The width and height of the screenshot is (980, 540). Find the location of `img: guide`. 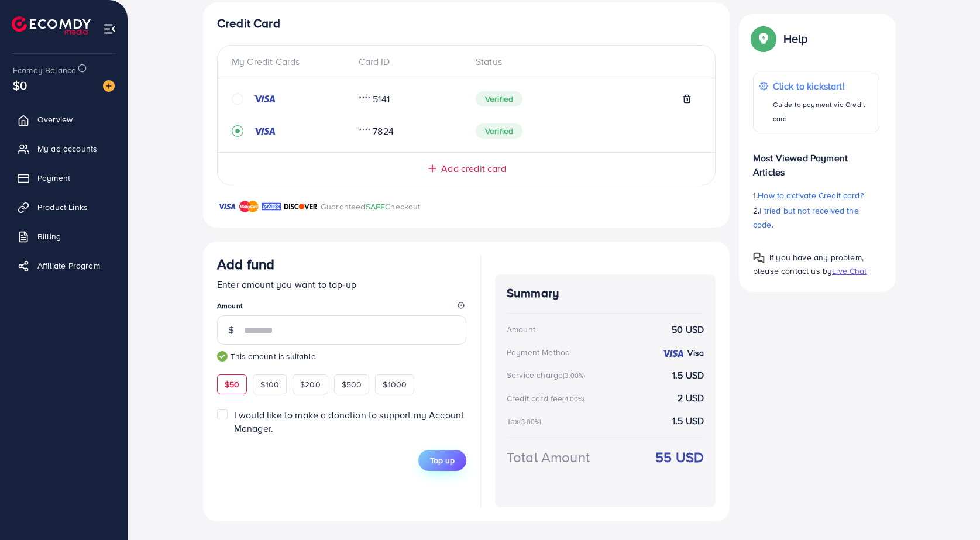

img: guide is located at coordinates (222, 357).